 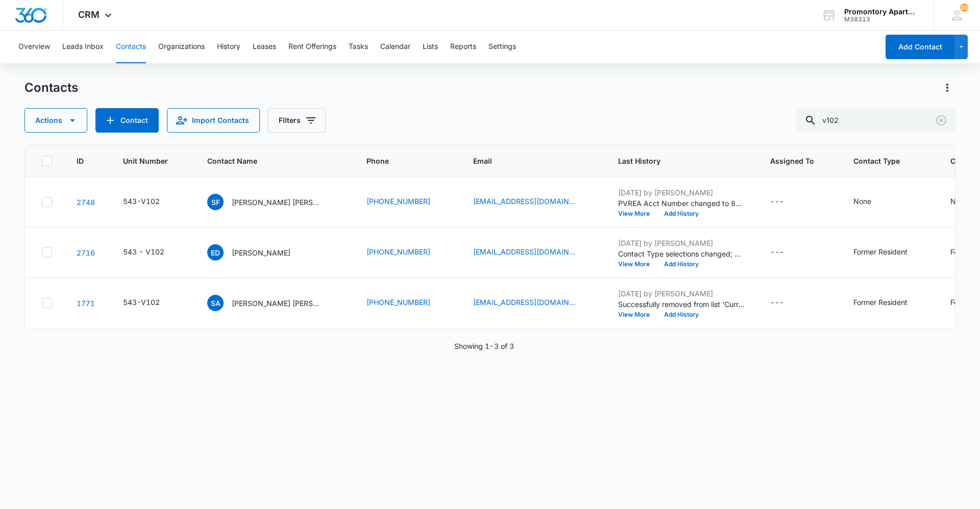 What do you see at coordinates (296, 120) in the screenshot?
I see `button: Filters` at bounding box center [296, 120].